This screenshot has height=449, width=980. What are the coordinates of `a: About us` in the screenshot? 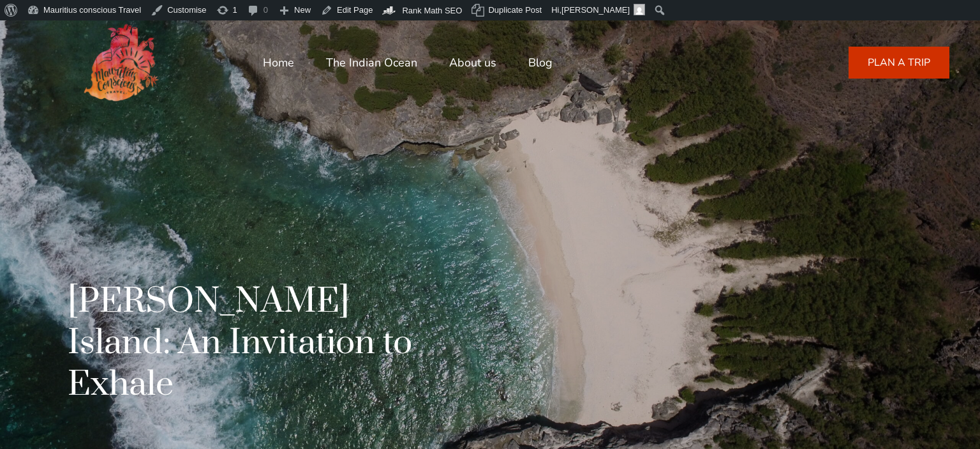 It's located at (472, 63).